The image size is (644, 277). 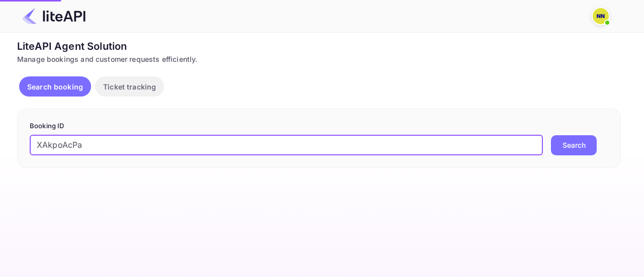 I want to click on div: LiteAPI Agent Solution, so click(x=319, y=46).